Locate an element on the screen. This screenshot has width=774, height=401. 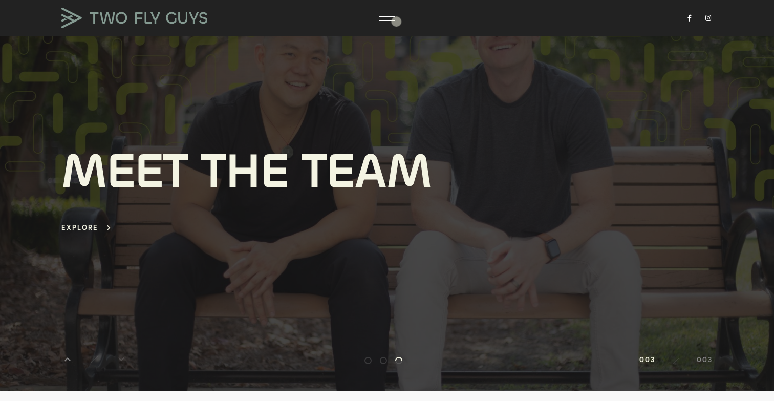
a: Explore keyboard_arrow_right is located at coordinates (88, 227).